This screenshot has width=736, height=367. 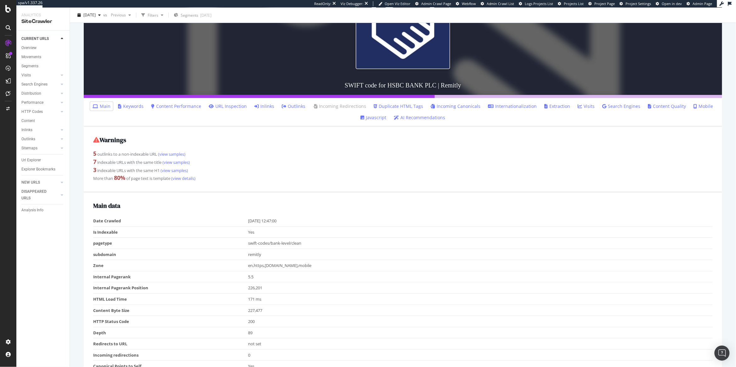 I want to click on a: Distribution, so click(x=40, y=93).